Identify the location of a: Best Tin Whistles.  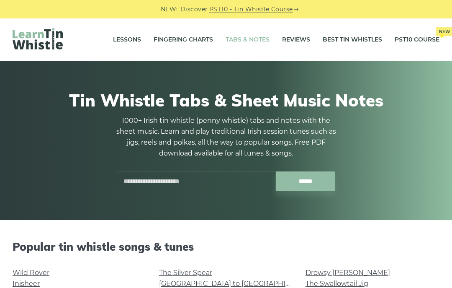
(353, 40).